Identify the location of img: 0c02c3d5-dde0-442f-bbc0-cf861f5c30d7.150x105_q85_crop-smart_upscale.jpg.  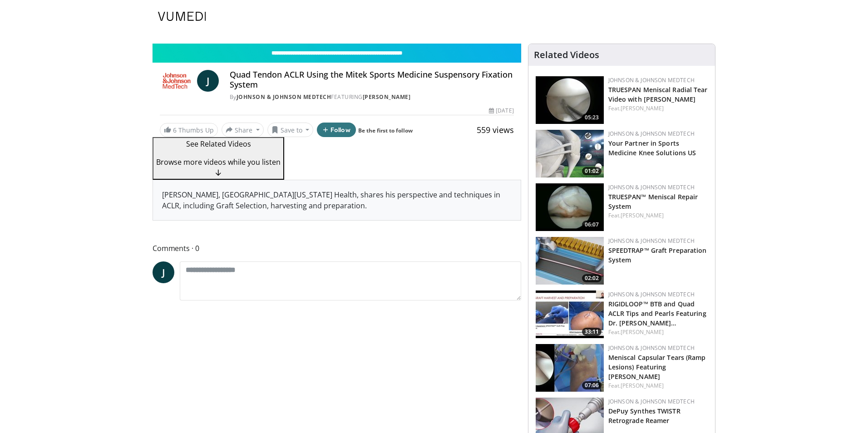
(570, 367).